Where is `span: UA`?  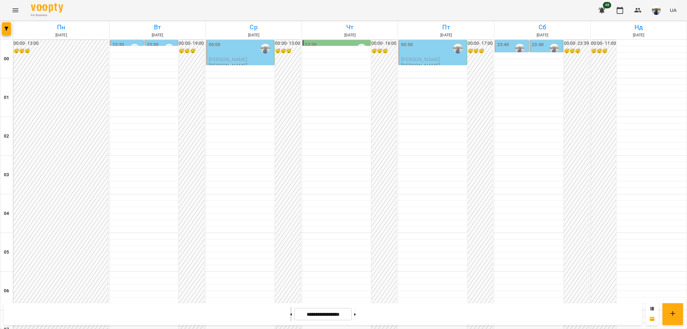 span: UA is located at coordinates (673, 10).